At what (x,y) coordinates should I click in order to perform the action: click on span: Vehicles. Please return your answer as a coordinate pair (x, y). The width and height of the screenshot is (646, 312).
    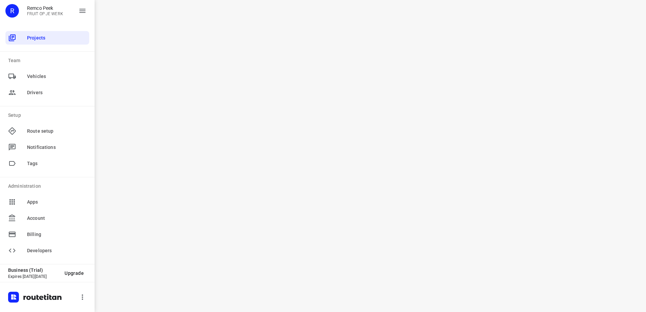
    Looking at the image, I should click on (57, 76).